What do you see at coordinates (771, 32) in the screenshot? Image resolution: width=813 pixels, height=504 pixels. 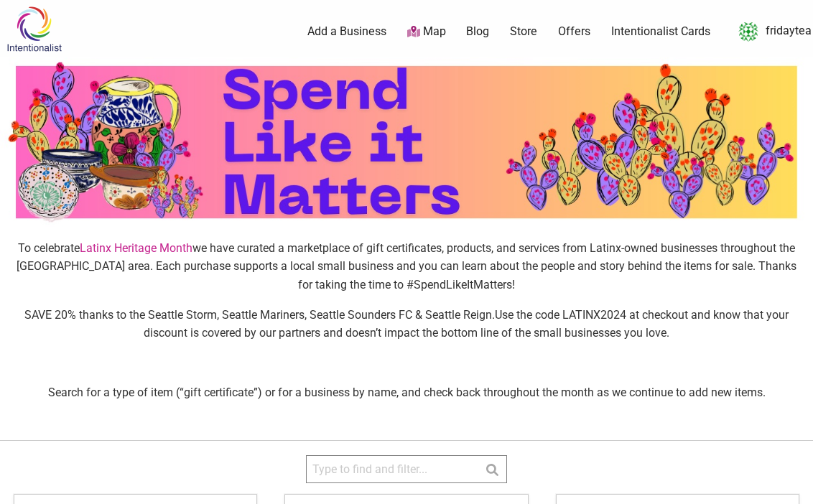 I see `a: fridaytea` at bounding box center [771, 32].